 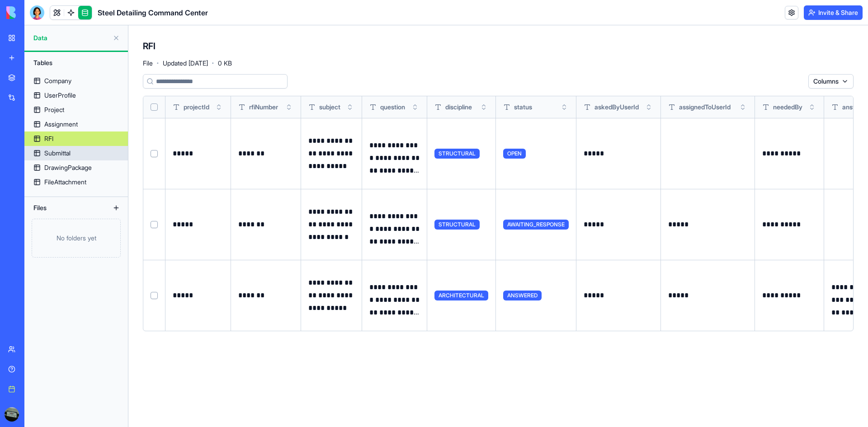 I want to click on span: File, so click(x=148, y=63).